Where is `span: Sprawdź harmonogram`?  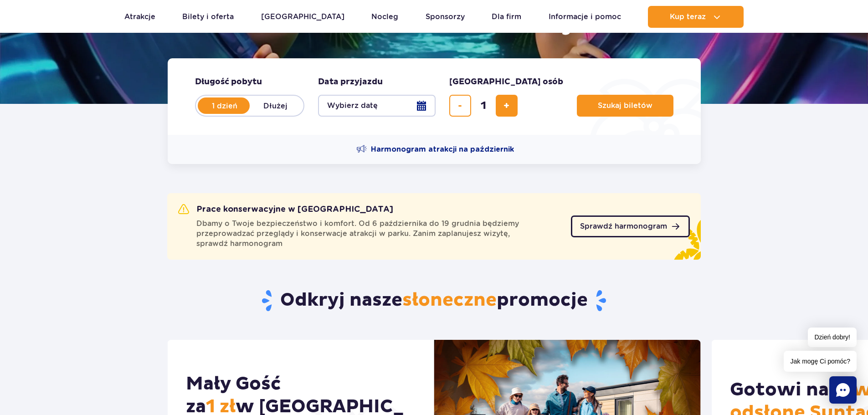
span: Sprawdź harmonogram is located at coordinates (624, 226).